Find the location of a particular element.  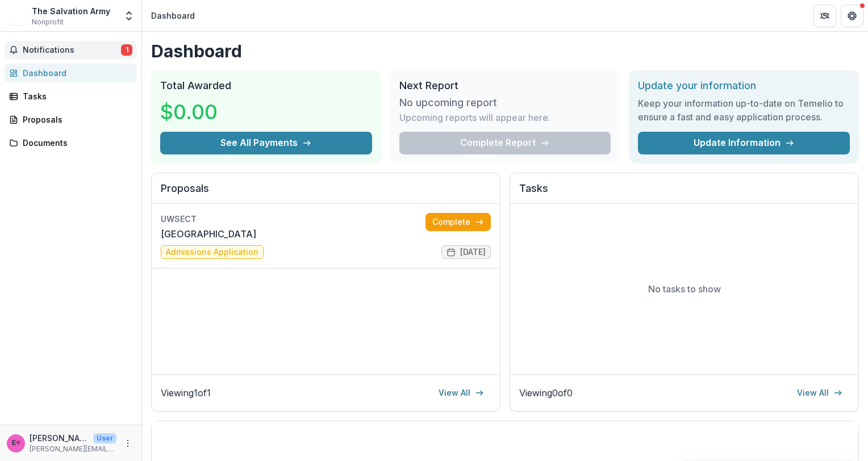

p: Viewing 1 of 1 is located at coordinates (186, 394).